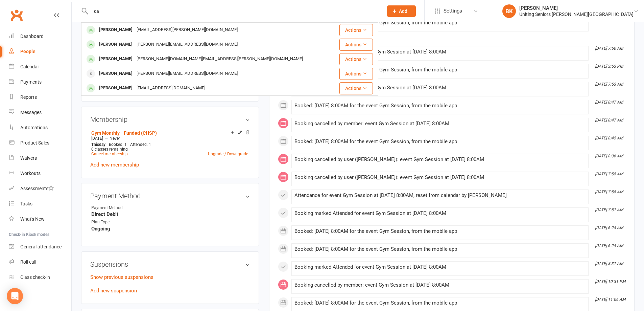  Describe the element at coordinates (40, 247) in the screenshot. I see `a: General attendance kiosk mode` at that location.